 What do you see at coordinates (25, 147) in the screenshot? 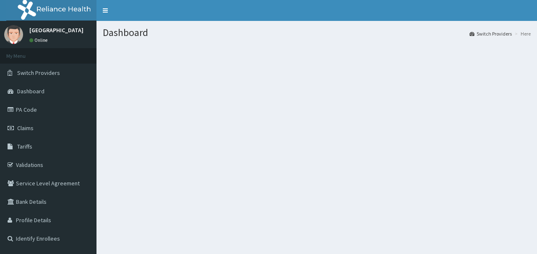
I see `span: Tariffs` at bounding box center [25, 147].